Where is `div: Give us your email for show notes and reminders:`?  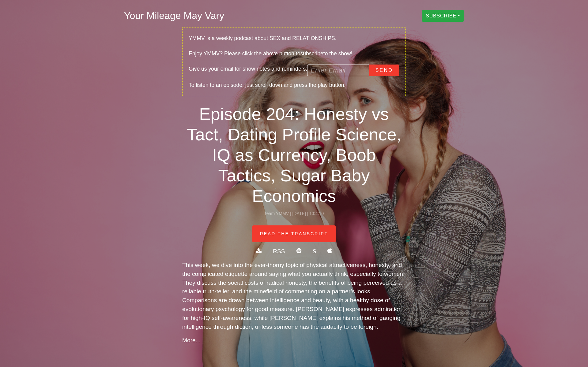 div: Give us your email for show notes and reminders: is located at coordinates (294, 71).